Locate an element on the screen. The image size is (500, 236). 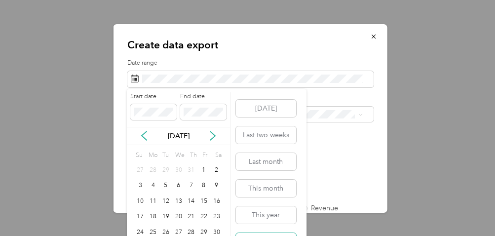
label: Start date is located at coordinates (154, 97).